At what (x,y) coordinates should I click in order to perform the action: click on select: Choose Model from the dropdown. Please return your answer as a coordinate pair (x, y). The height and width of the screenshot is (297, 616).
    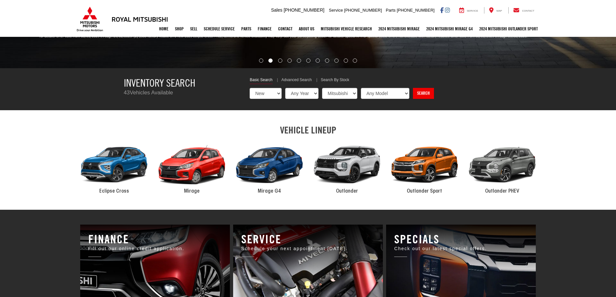
    Looking at the image, I should click on (385, 93).